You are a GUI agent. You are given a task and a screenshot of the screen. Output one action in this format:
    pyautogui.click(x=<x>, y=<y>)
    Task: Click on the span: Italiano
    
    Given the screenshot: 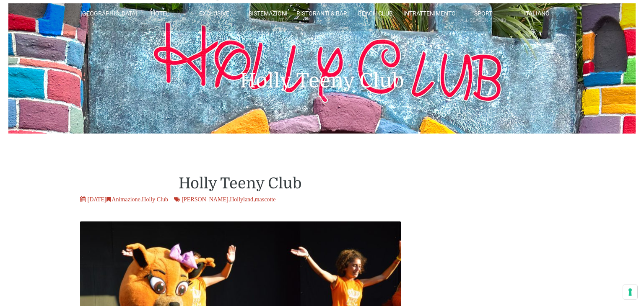 What is the action you would take?
    pyautogui.click(x=537, y=14)
    